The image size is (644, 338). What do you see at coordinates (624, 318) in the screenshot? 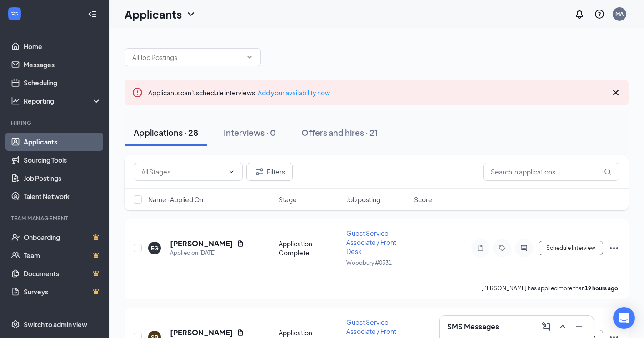
I see `div: Open Intercom Messenger` at bounding box center [624, 318].